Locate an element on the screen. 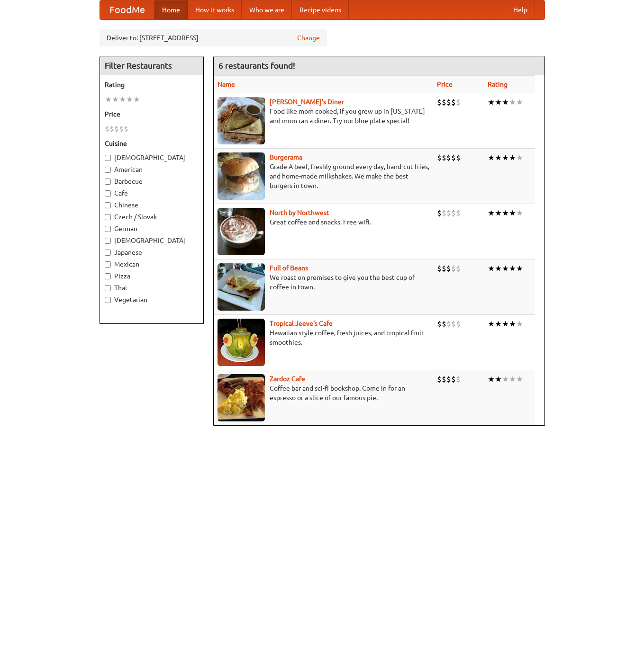 The width and height of the screenshot is (644, 670). b: Zardoz Cafe is located at coordinates (287, 379).